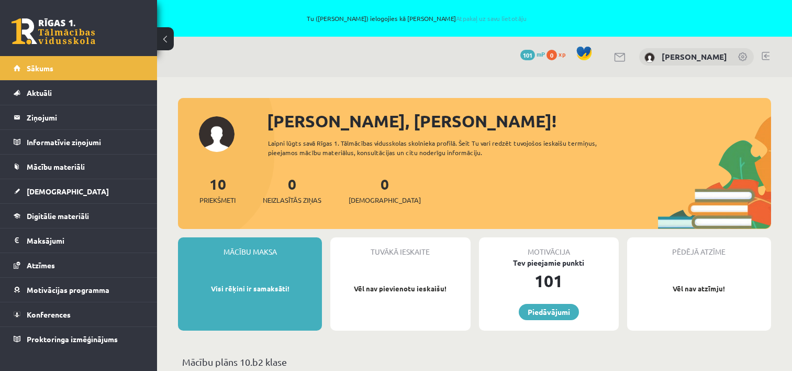 The height and width of the screenshot is (371, 792). I want to click on div: Pēdējā atzīme, so click(699, 247).